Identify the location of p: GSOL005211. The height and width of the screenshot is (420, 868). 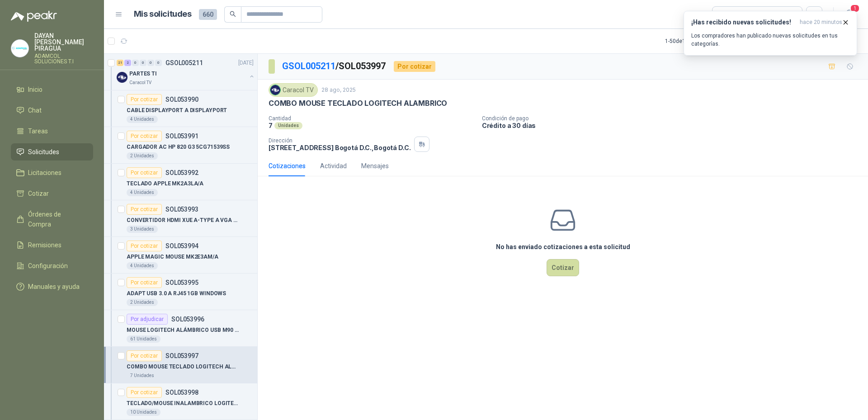
(184, 63).